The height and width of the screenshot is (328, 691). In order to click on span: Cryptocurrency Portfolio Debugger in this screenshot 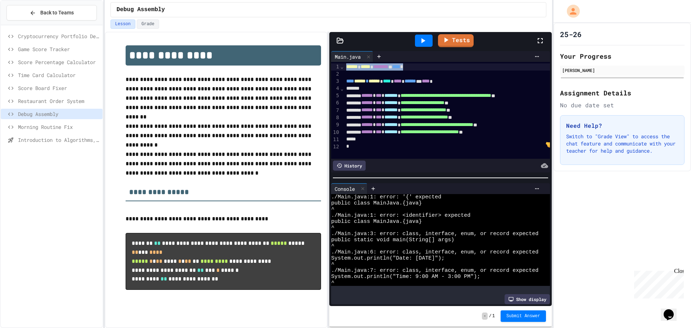, I will do `click(59, 36)`.